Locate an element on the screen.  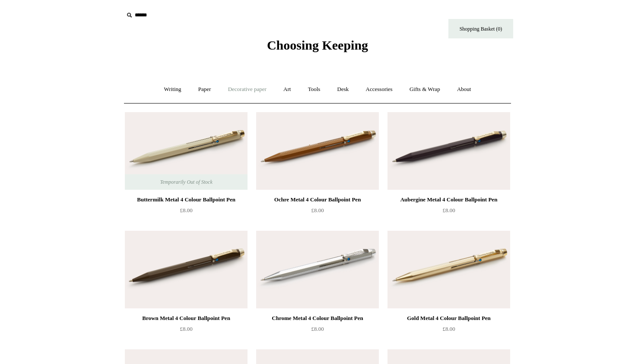
a: Gifts & Wrap is located at coordinates (425, 89).